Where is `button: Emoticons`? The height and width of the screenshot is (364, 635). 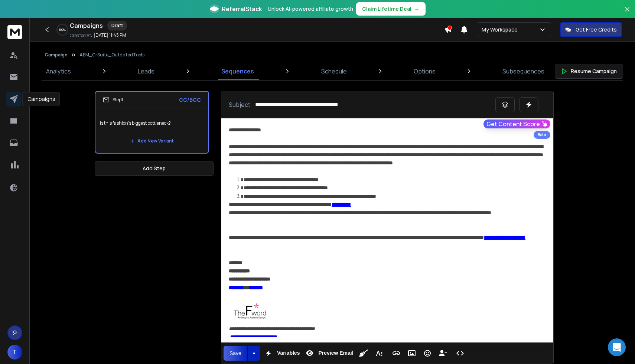
button: Emoticons is located at coordinates (427, 353).